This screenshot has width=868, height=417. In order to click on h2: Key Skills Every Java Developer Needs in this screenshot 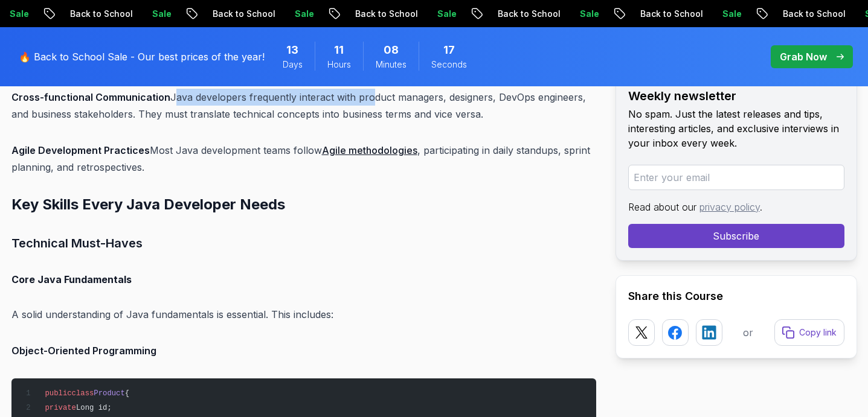, I will do `click(304, 204)`.